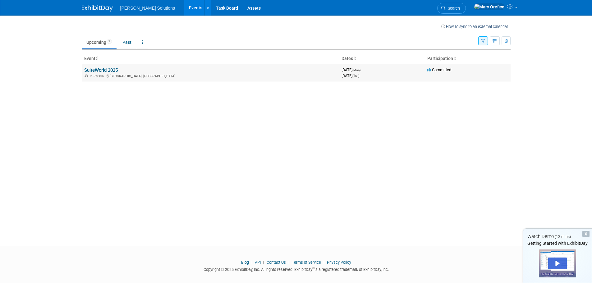 The image size is (592, 283). What do you see at coordinates (98, 76) in the screenshot?
I see `span: In-Person` at bounding box center [98, 76].